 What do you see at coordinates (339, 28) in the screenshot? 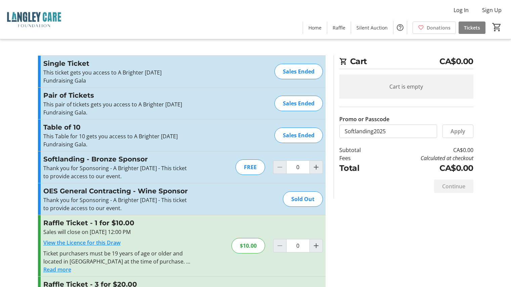
I see `span: Raffle` at bounding box center [339, 28].